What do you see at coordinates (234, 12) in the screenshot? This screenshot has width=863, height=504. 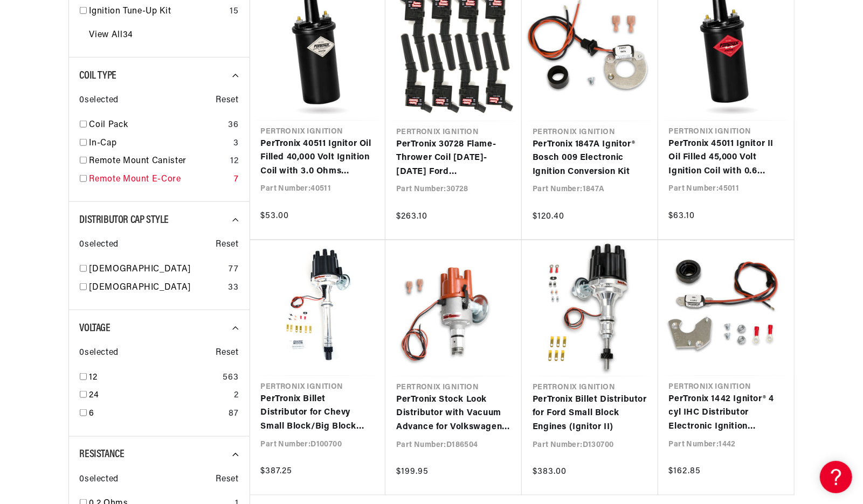 I see `div: 15` at bounding box center [234, 12].